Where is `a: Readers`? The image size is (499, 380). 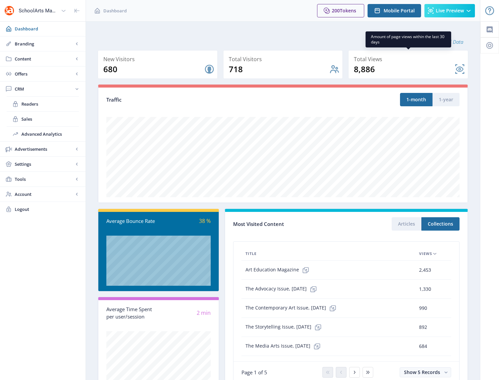
a: Readers is located at coordinates (43, 104).